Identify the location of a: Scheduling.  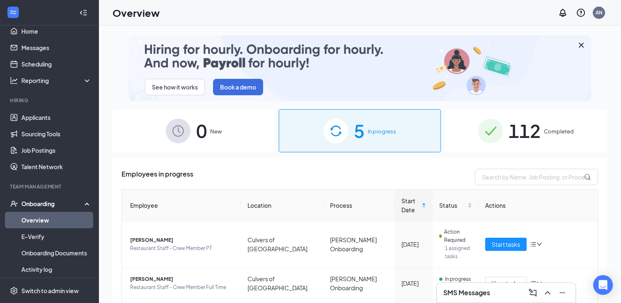
(56, 64).